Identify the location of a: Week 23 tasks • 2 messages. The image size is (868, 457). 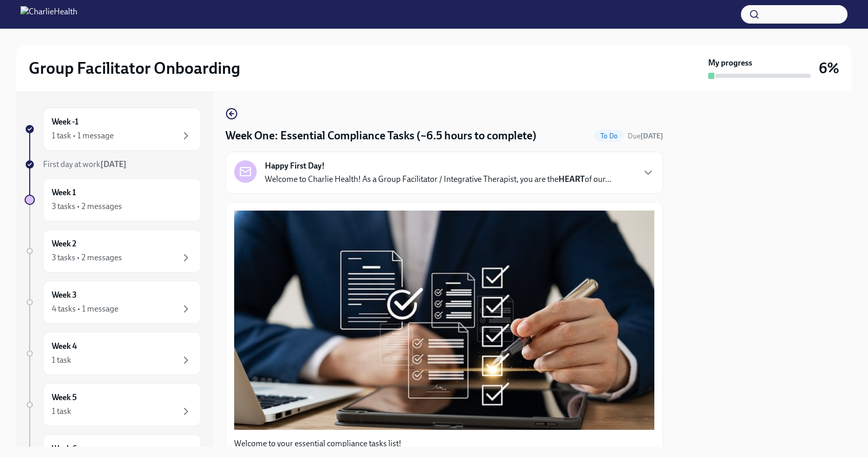
(113, 251).